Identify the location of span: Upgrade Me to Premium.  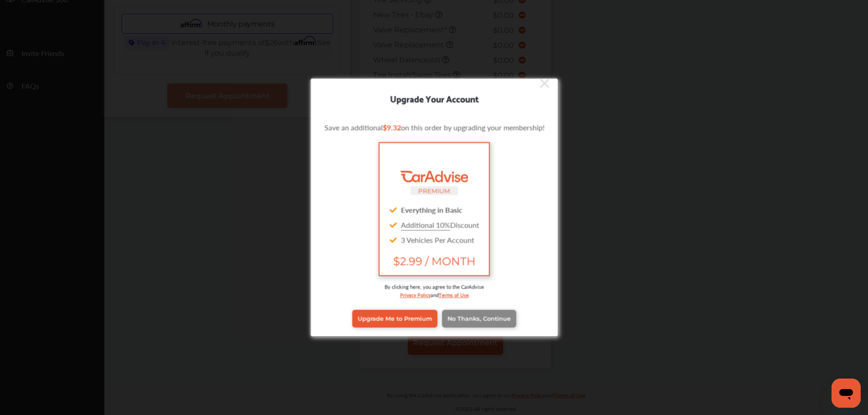
(395, 318).